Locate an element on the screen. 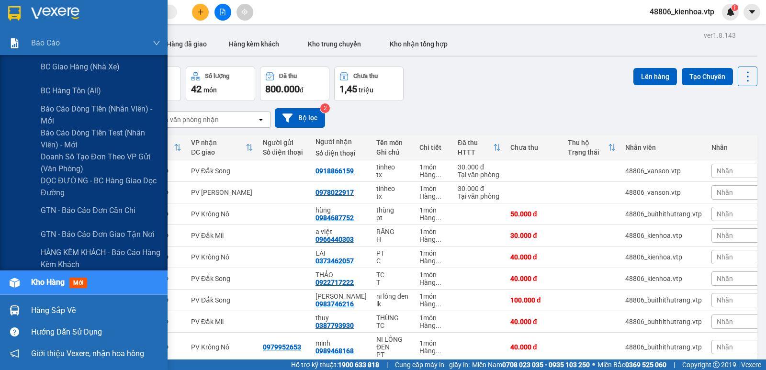  span: 1,45 is located at coordinates (348, 89).